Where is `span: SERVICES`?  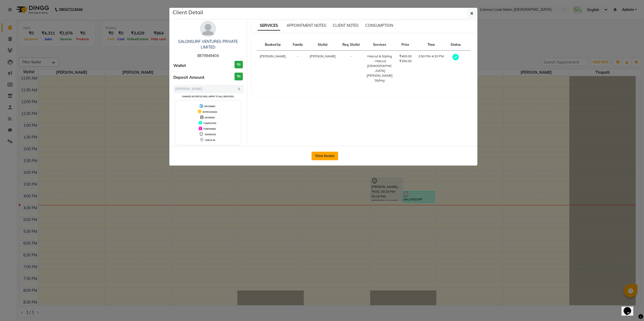
span: SERVICES is located at coordinates (269, 26).